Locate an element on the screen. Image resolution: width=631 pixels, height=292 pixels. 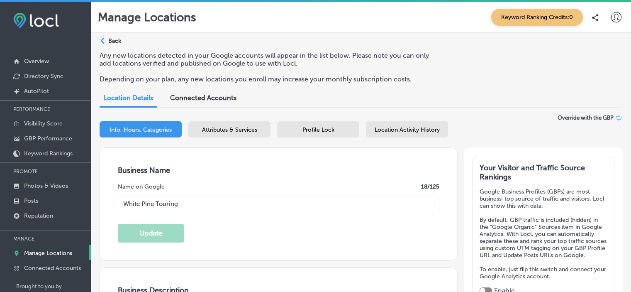
p: Overview is located at coordinates (37, 61).